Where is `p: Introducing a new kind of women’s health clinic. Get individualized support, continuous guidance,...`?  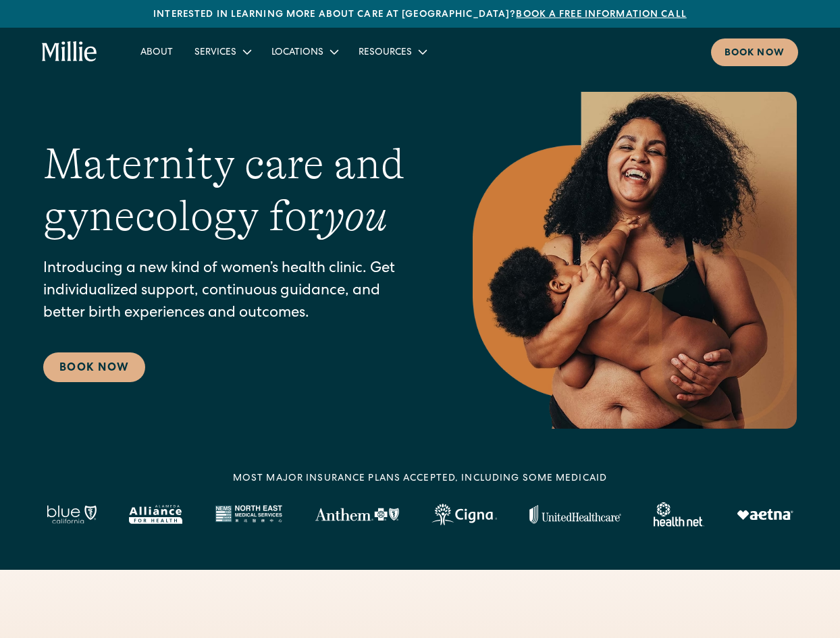 p: Introducing a new kind of women’s health clinic. Get individualized support, continuous guidance,... is located at coordinates (231, 292).